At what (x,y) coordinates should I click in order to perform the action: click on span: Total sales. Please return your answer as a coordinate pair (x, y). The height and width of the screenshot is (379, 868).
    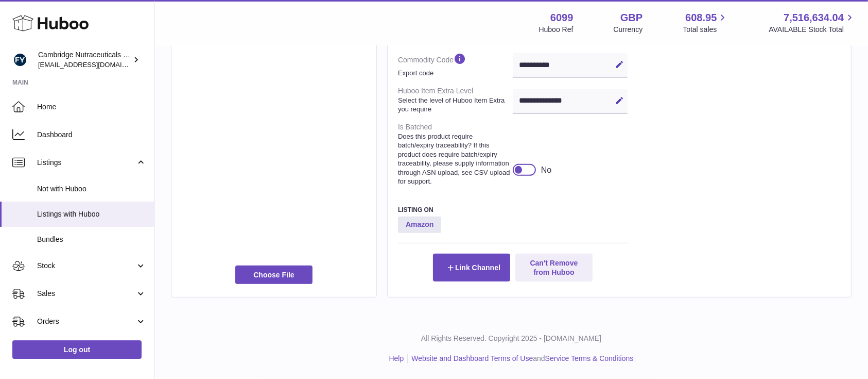
    Looking at the image, I should click on (705, 29).